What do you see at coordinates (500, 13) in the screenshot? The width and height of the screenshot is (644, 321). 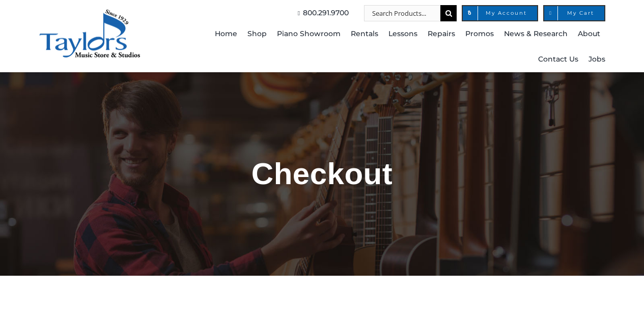 I see `span: My Account` at bounding box center [500, 13].